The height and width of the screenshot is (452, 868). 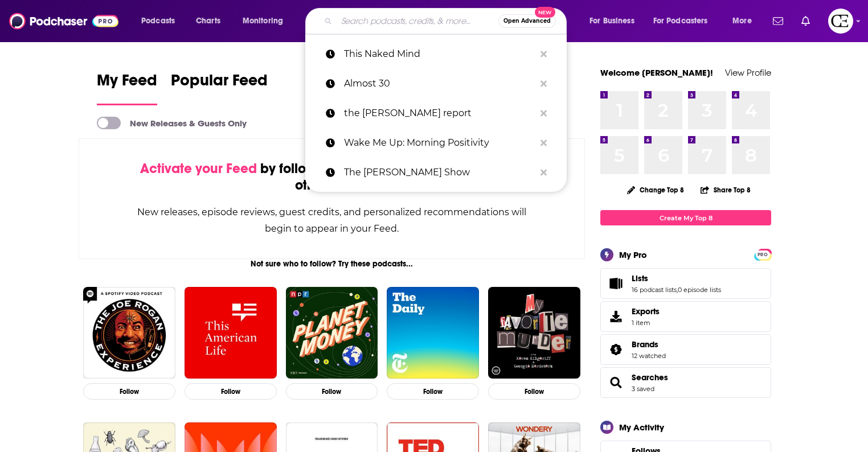 I want to click on img: The Daily, so click(x=433, y=333).